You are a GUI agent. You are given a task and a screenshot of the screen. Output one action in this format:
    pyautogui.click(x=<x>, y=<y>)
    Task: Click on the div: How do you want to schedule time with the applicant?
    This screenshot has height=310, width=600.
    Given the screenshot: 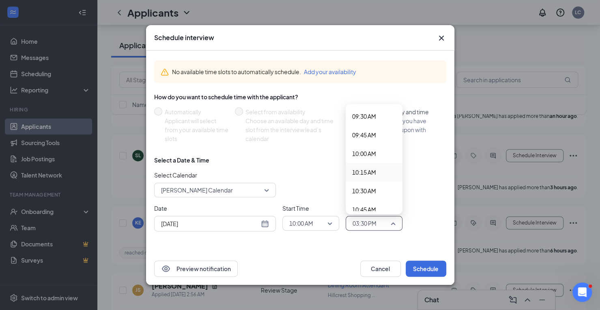 What is the action you would take?
    pyautogui.click(x=300, y=97)
    